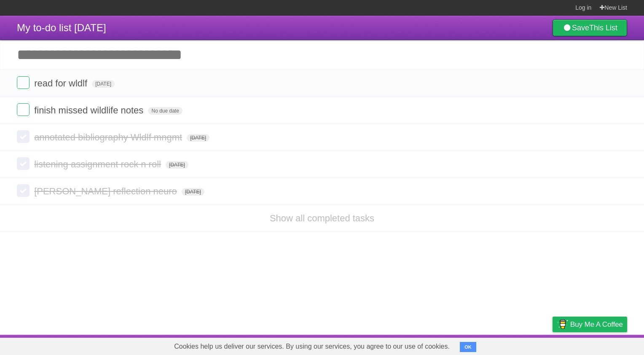 Image resolution: width=644 pixels, height=355 pixels. Describe the element at coordinates (109, 137) in the screenshot. I see `span: annotated bibliography Wldlf mngmt` at that location.